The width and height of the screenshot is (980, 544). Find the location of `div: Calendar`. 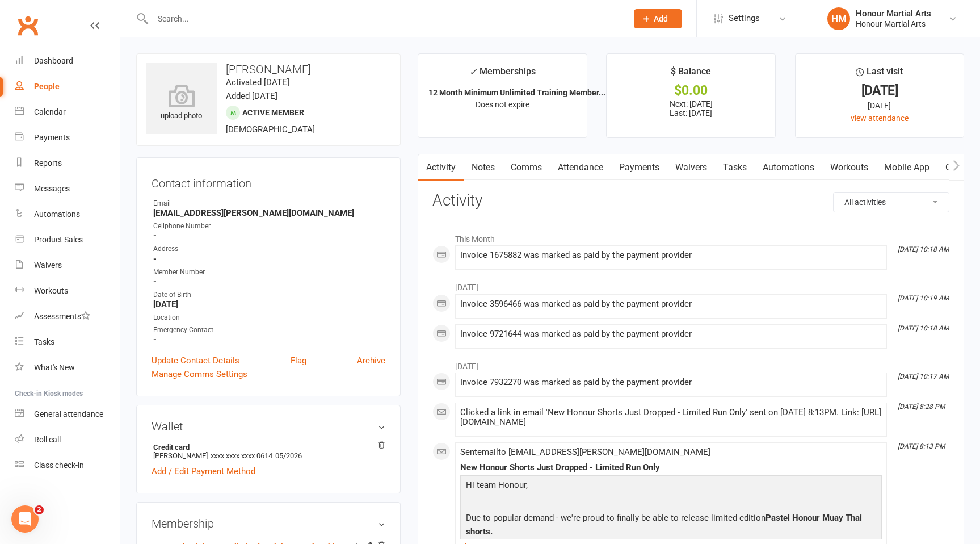

div: Calendar is located at coordinates (50, 112).